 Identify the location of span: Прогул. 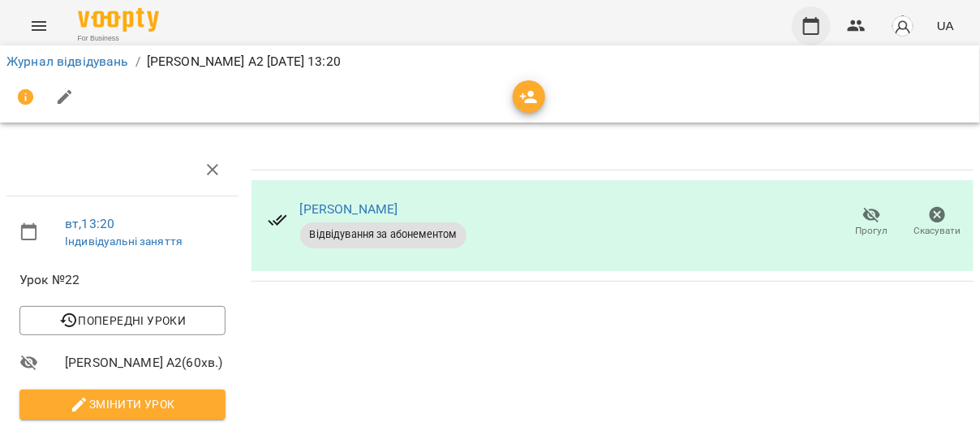
(873, 231).